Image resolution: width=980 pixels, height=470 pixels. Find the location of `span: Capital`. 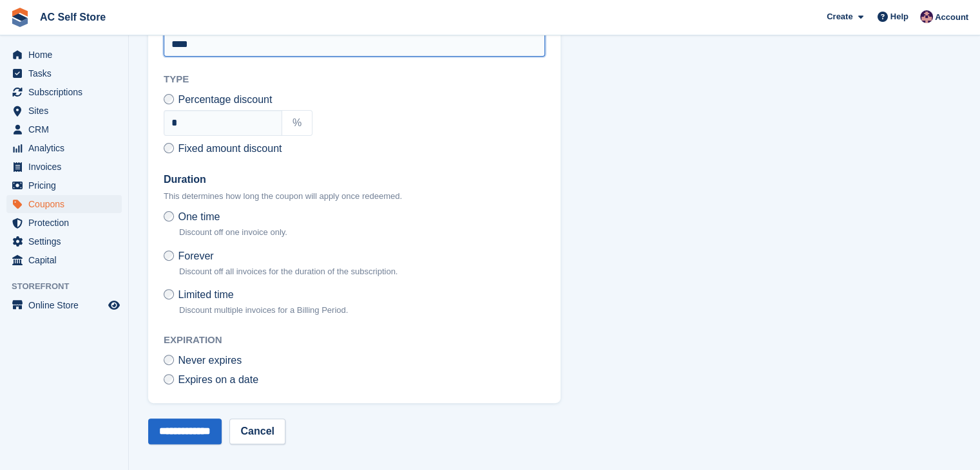

span: Capital is located at coordinates (67, 260).